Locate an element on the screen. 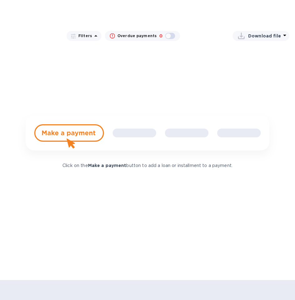 The height and width of the screenshot is (300, 295). p: 0 is located at coordinates (161, 36).